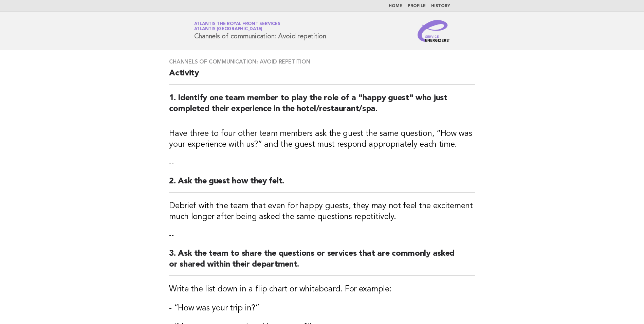 The height and width of the screenshot is (324, 644). I want to click on a: History, so click(441, 6).